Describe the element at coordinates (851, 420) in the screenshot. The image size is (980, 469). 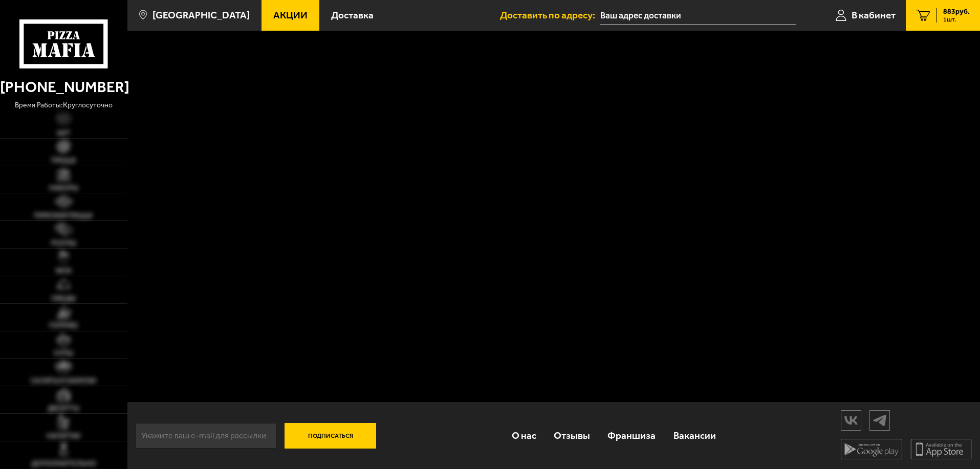
I see `img: vk` at that location.